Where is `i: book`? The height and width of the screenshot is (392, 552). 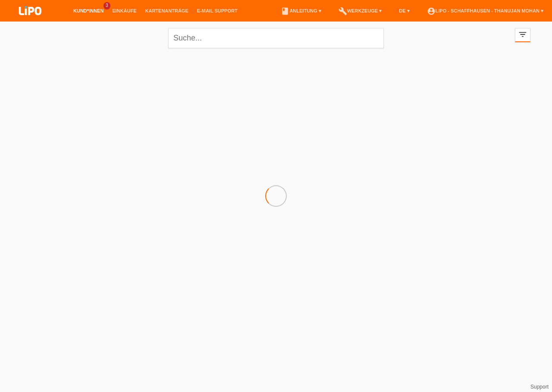 i: book is located at coordinates (285, 11).